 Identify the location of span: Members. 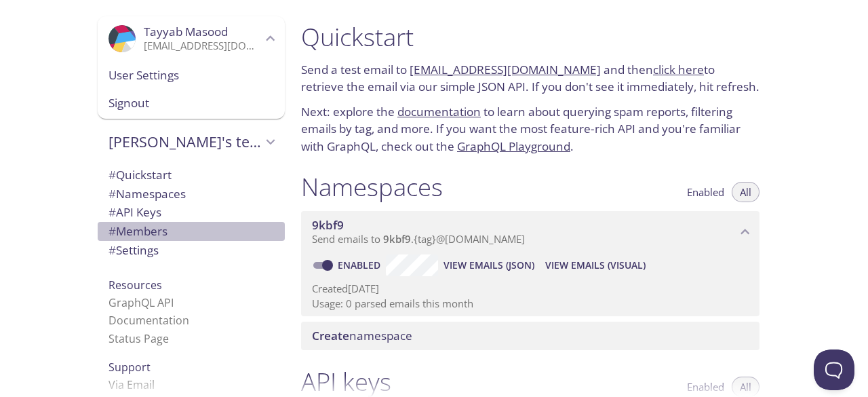
(137, 230).